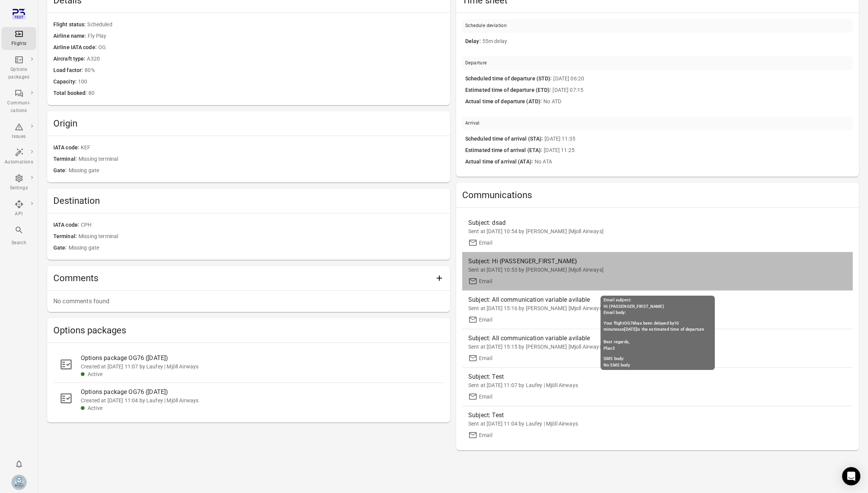  What do you see at coordinates (71, 93) in the screenshot?
I see `span: Total booked` at bounding box center [71, 93].